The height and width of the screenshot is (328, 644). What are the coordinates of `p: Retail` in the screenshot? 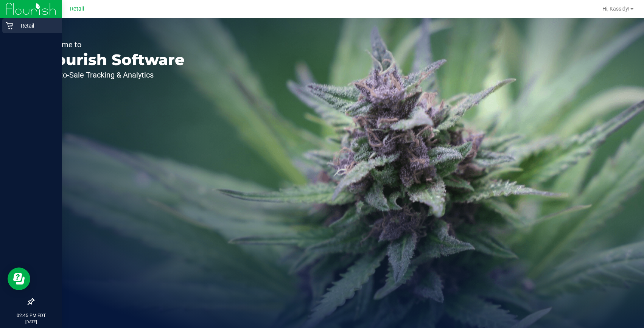 It's located at (36, 26).